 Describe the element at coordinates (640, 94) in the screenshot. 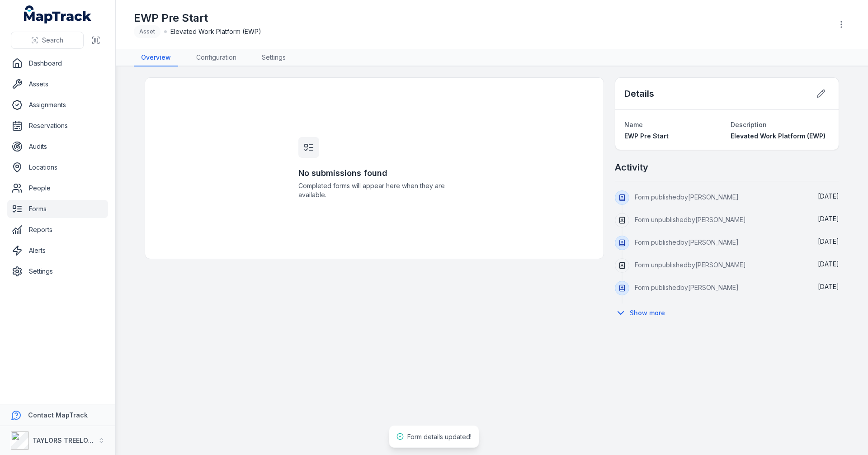

I see `h2: Details` at that location.